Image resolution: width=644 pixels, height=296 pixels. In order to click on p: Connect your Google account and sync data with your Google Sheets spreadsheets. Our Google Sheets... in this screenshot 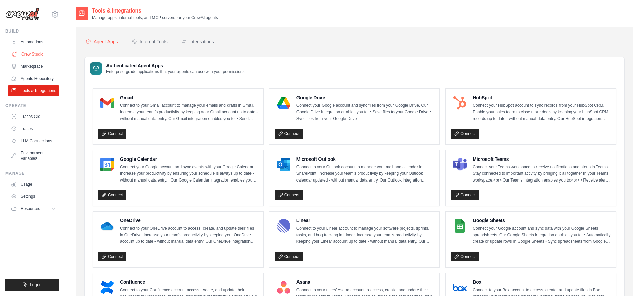, I will do `click(542, 235)`.